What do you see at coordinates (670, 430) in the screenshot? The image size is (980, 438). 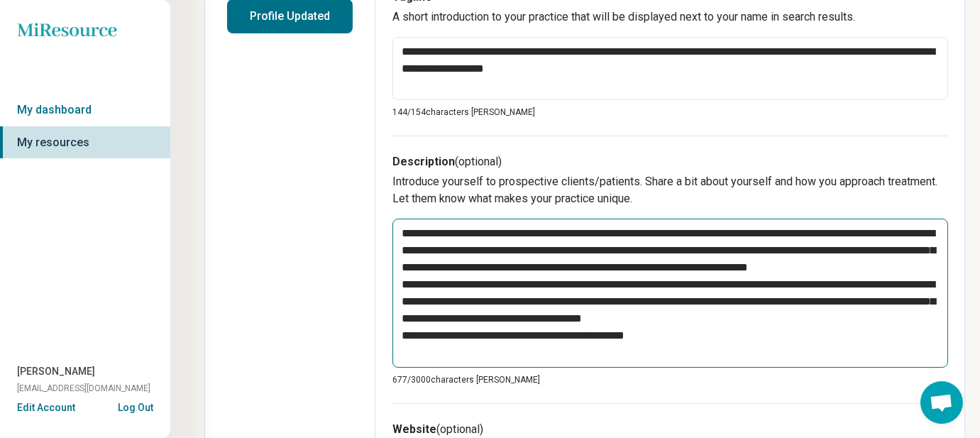 I see `h3: Website` at bounding box center [670, 430].